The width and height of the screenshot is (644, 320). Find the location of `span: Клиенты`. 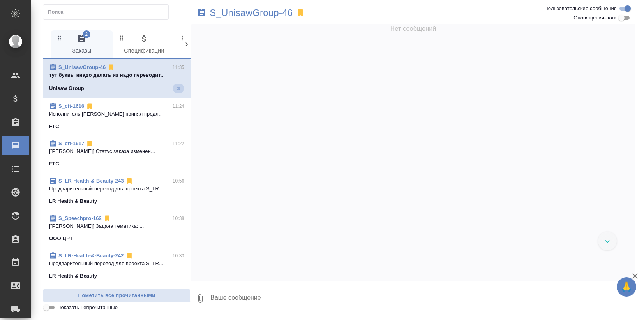

span: Клиенты is located at coordinates (206, 45).